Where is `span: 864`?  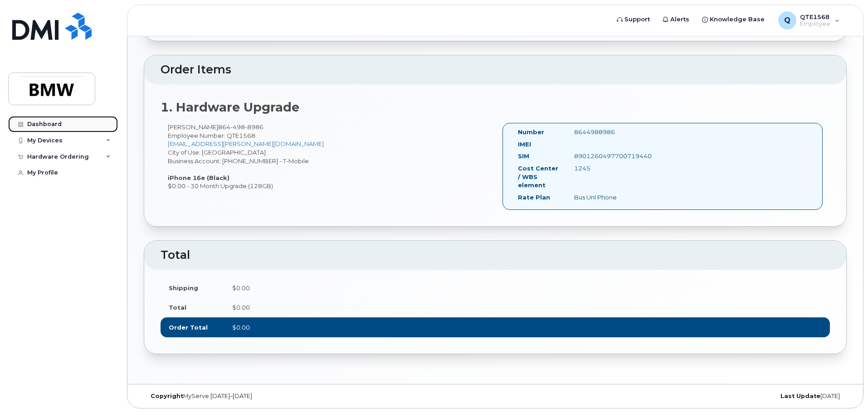 span: 864 is located at coordinates (241, 127).